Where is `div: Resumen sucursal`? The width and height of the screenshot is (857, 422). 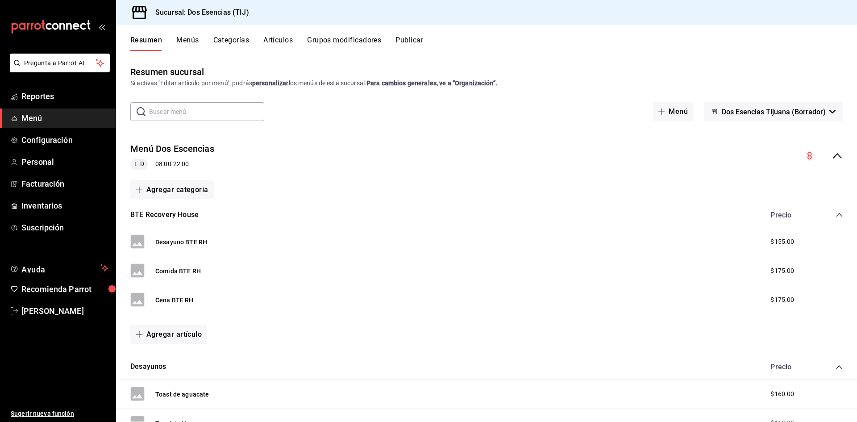
div: Resumen sucursal is located at coordinates (167, 72).